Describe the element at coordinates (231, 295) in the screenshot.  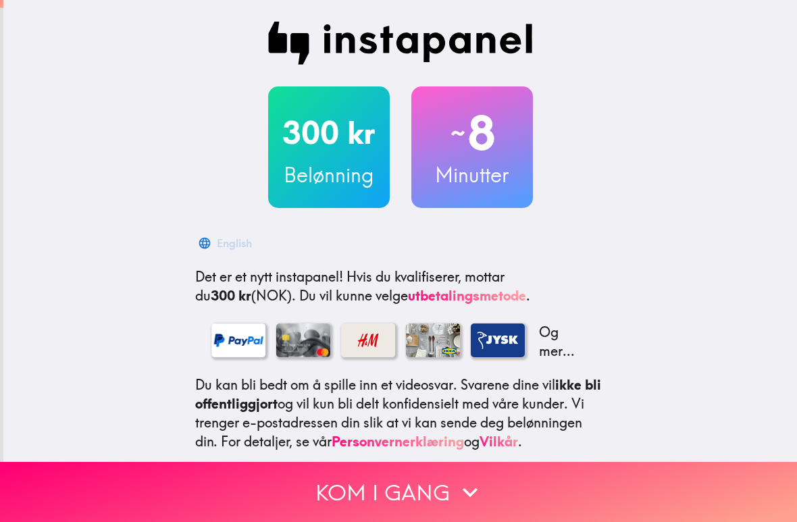
I see `b: 300 kr` at that location.